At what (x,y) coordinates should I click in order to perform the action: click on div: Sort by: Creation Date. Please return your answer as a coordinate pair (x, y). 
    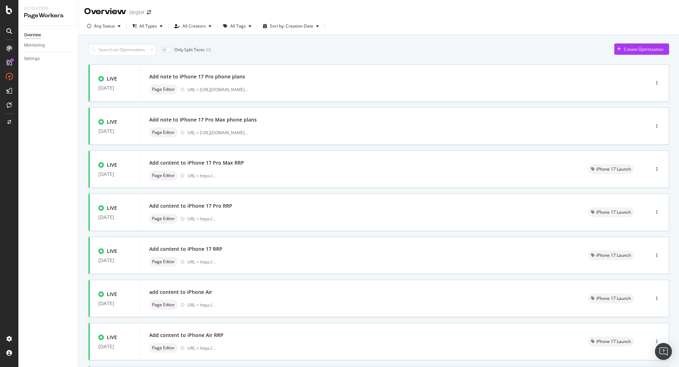
    Looking at the image, I should click on (291, 26).